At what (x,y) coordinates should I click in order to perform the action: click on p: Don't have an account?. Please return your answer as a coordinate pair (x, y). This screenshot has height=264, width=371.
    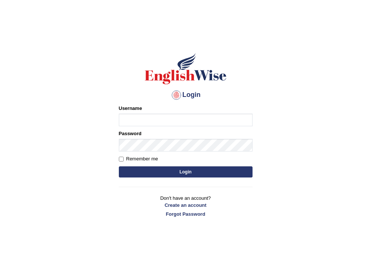
    Looking at the image, I should click on (186, 206).